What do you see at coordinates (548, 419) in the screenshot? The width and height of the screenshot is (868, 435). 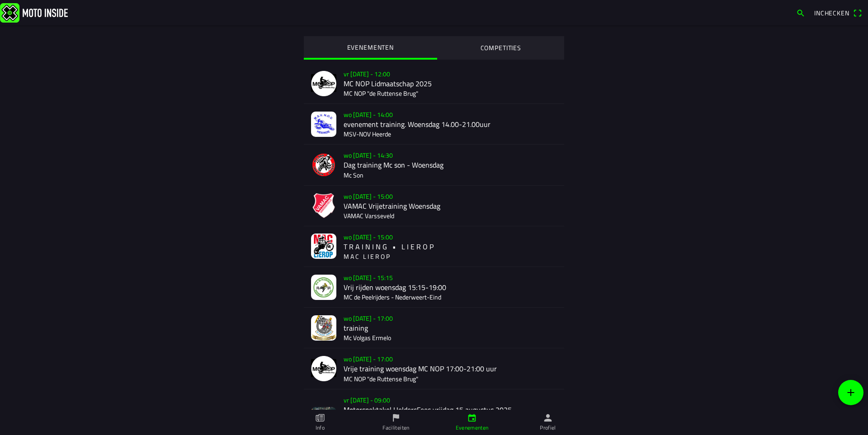 I see `ion-icon: person` at bounding box center [548, 419].